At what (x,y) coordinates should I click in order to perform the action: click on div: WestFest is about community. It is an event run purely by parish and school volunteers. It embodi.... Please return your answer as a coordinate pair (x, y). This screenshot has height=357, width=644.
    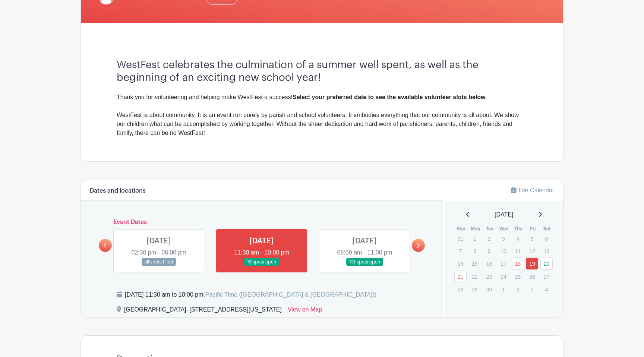
    Looking at the image, I should click on (322, 124).